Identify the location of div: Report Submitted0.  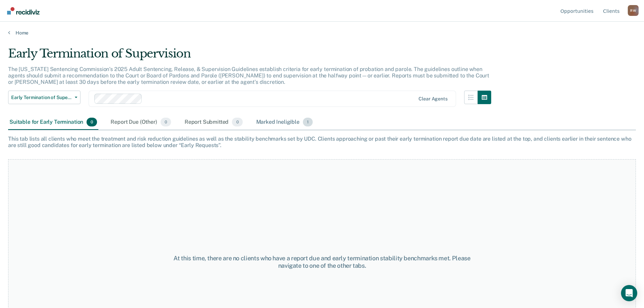
(214, 122).